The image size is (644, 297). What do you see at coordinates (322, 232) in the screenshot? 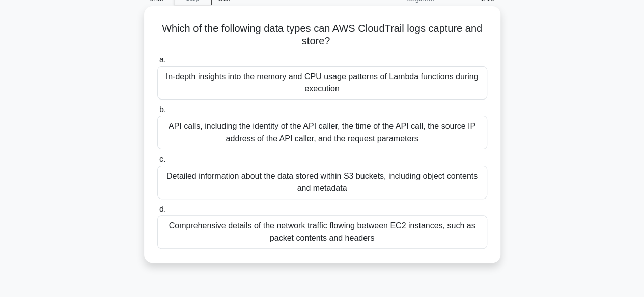
I see `div: Comprehensive details of the network traffic flowing between EC2 instances, such as packet conten...` at bounding box center [322, 232].